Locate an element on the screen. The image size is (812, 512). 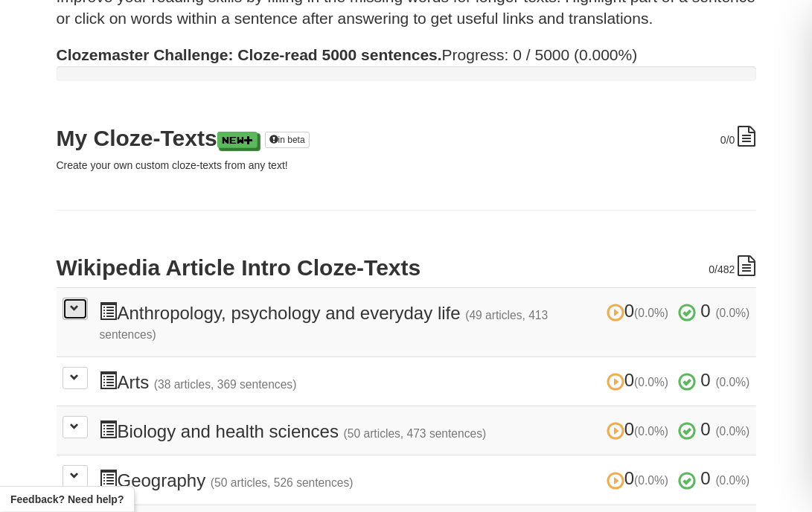
h2: My Cloze-Texts is located at coordinates (406, 138).